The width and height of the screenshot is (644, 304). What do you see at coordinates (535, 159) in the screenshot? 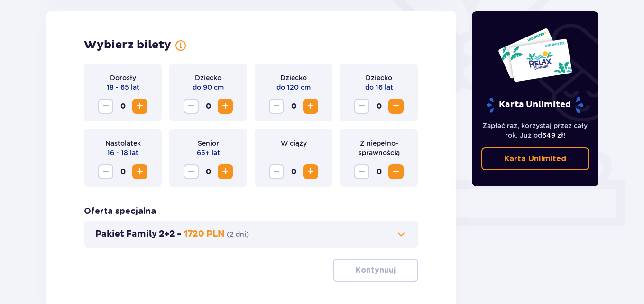
I see `a: Karta Unlimited` at bounding box center [535, 159].